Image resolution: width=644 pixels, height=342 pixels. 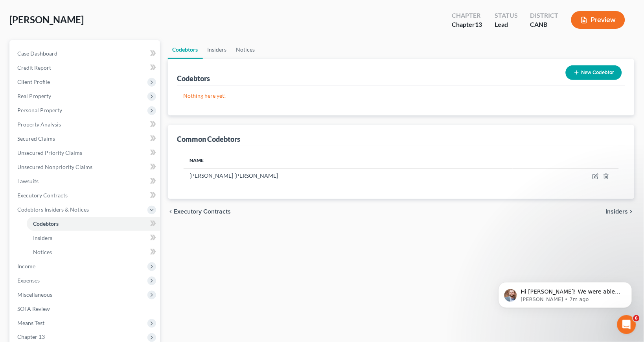 What do you see at coordinates (36, 138) in the screenshot?
I see `span: Secured Claims` at bounding box center [36, 138].